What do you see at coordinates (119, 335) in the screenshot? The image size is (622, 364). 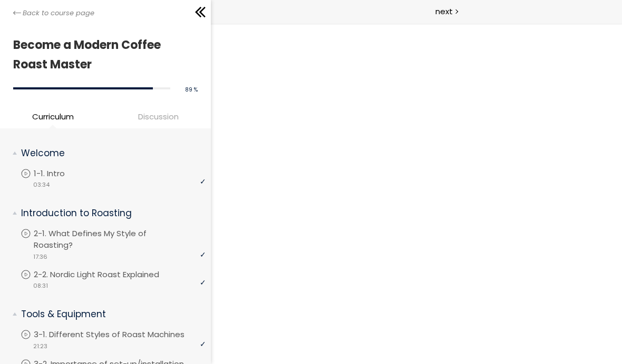 I see `p: 3-1. Different Styles of Roast Machines` at bounding box center [119, 335].